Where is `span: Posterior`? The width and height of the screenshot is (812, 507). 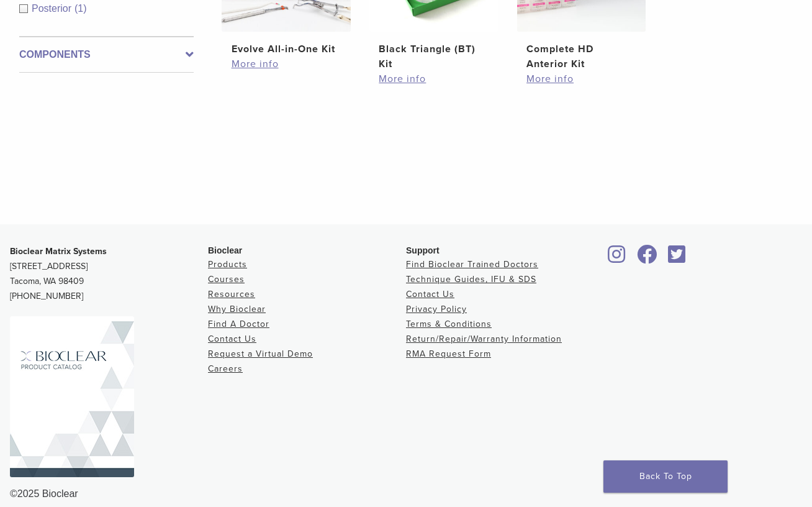 span: Posterior is located at coordinates (53, 8).